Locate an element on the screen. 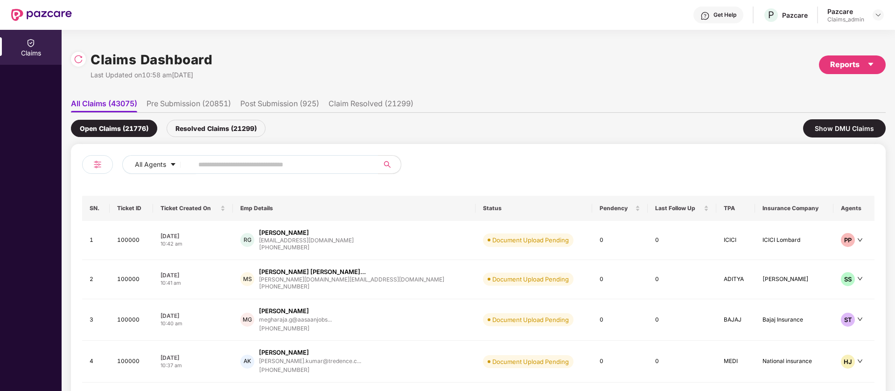 Image resolution: width=895 pixels, height=391 pixels. td: ICICI Lombard is located at coordinates (794, 241).